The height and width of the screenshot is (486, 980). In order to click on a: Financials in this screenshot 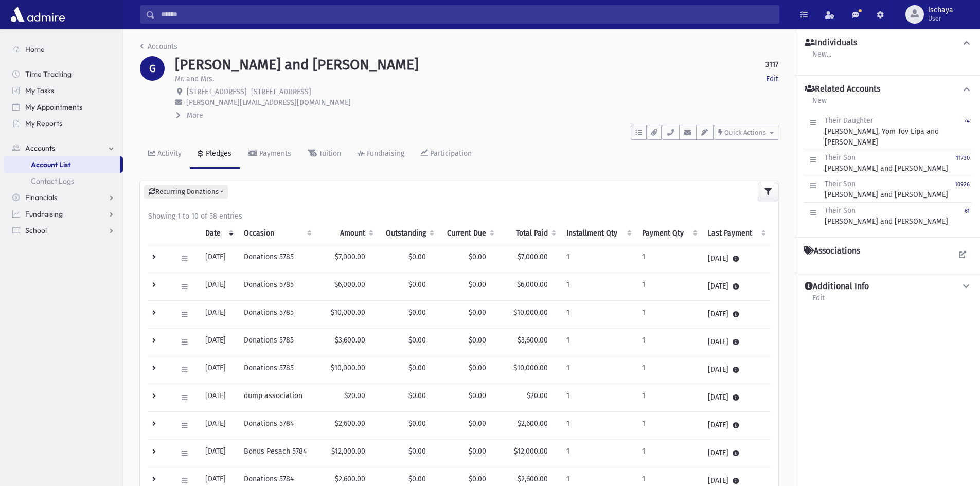, I will do `click(63, 197)`.